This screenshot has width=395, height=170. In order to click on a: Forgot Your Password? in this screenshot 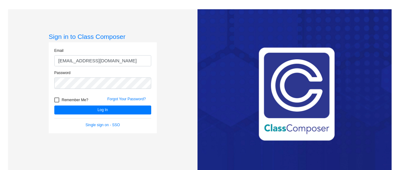, I will do `click(127, 99)`.